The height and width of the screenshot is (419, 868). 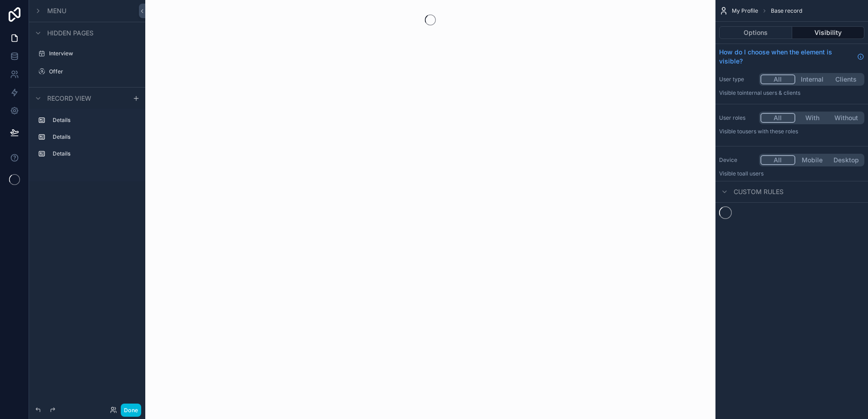 What do you see at coordinates (57, 11) in the screenshot?
I see `span: Menu` at bounding box center [57, 11].